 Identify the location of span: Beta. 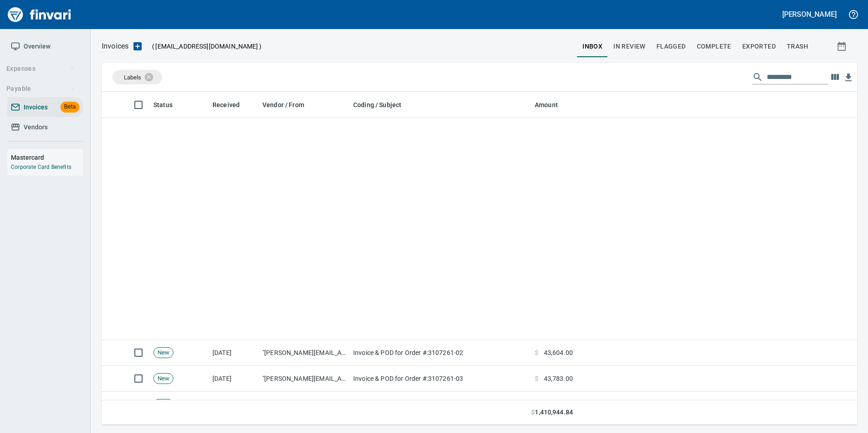
(70, 107).